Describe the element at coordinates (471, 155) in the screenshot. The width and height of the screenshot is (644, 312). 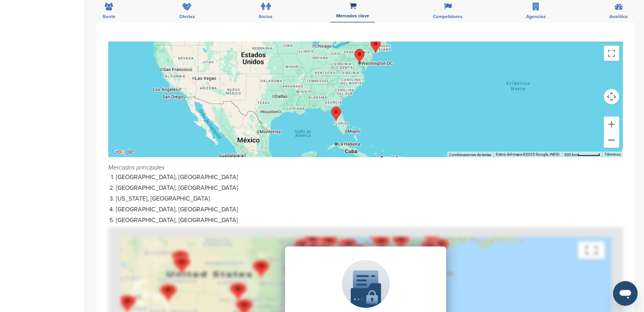
I see `button: Combinaciones de teclas` at that location.